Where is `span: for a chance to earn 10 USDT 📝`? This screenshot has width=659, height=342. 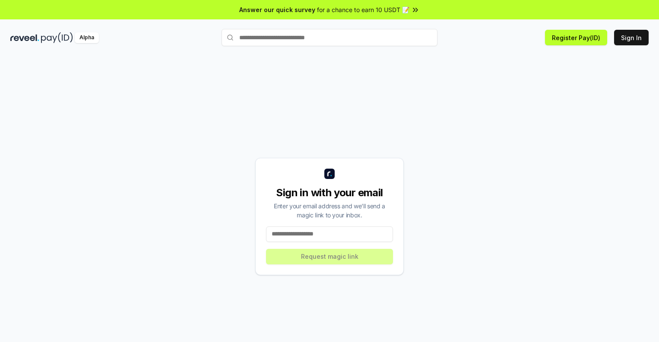
span: for a chance to earn 10 USDT 📝 is located at coordinates (363, 9).